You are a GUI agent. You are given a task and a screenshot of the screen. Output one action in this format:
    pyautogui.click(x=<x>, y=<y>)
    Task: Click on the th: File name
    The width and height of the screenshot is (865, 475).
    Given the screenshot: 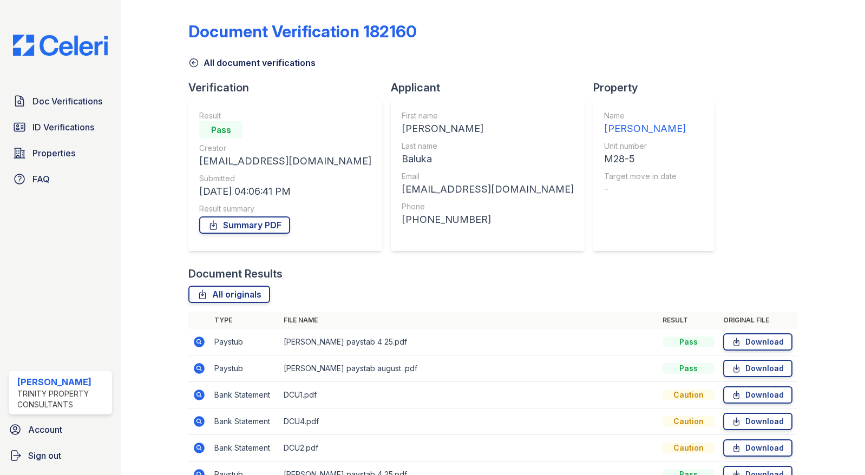 What is the action you would take?
    pyautogui.click(x=469, y=320)
    